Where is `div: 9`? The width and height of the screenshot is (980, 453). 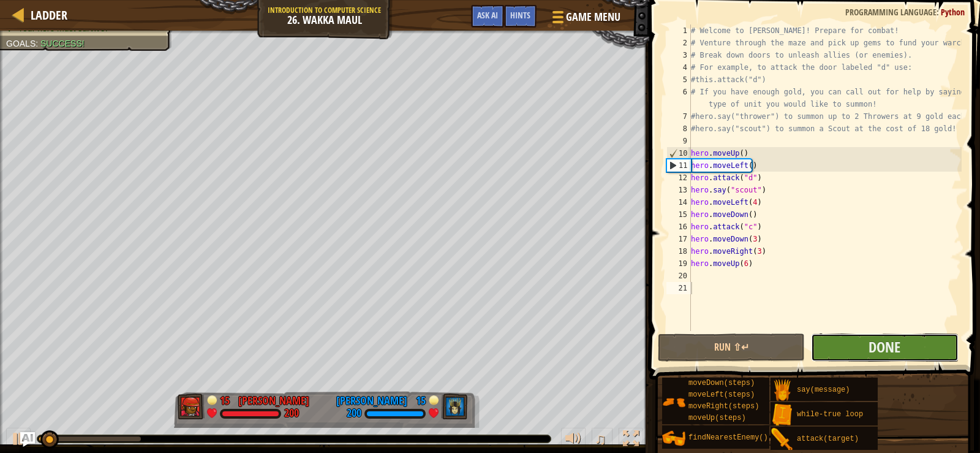 div: 9 is located at coordinates (679, 141).